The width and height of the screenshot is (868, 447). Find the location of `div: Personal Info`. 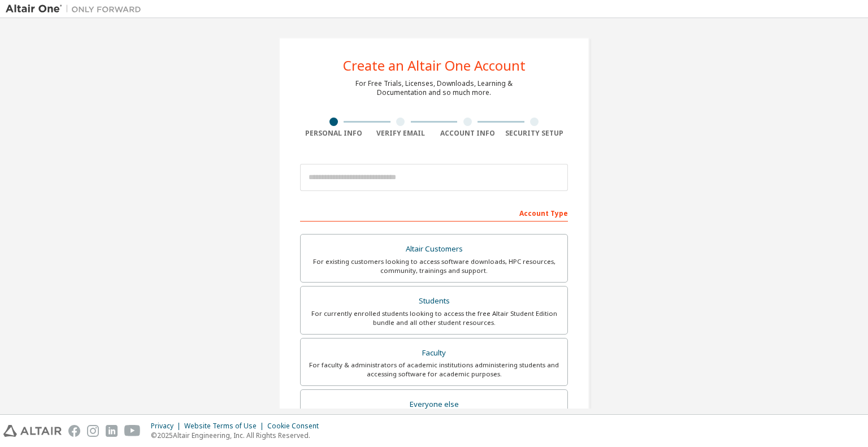

div: Personal Info is located at coordinates (333, 134).